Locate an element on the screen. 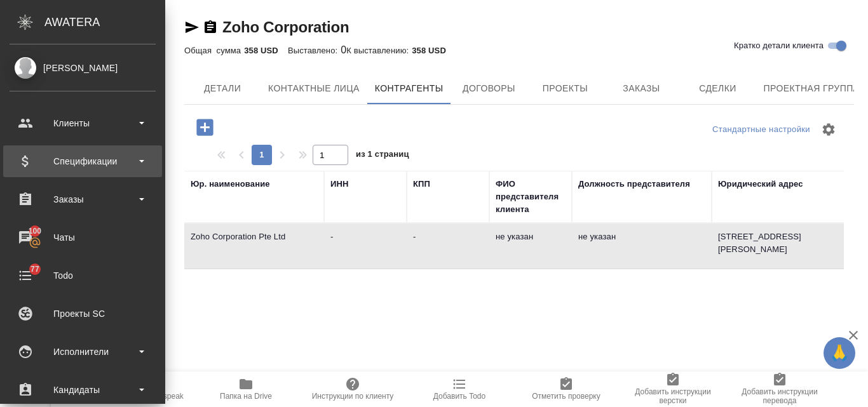 Image resolution: width=868 pixels, height=407 pixels. a: 100Чаты is located at coordinates (82, 237).